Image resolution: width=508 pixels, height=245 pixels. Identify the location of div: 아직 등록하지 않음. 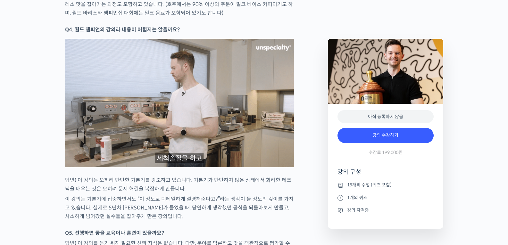
(386, 117).